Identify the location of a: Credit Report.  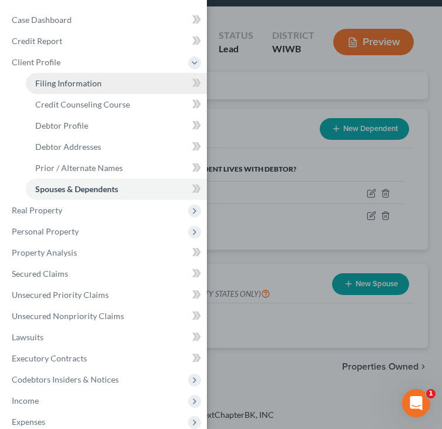
(105, 41).